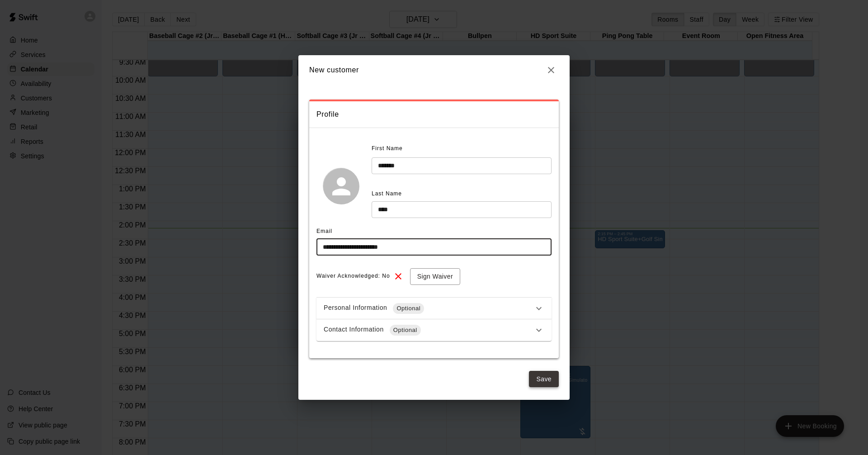  Describe the element at coordinates (428, 309) in the screenshot. I see `div: Personal Information` at that location.